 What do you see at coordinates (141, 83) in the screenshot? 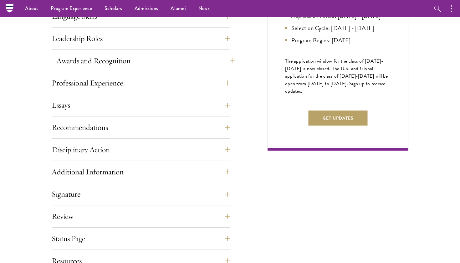
I see `button: Professional Experience` at bounding box center [141, 83].